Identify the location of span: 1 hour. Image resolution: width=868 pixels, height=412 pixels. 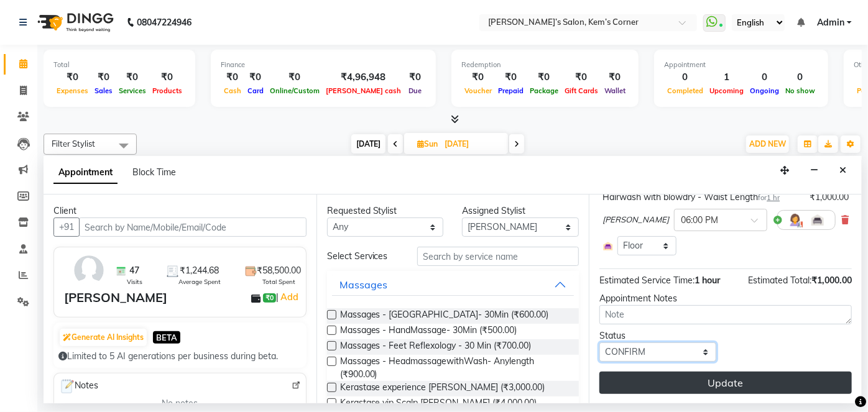
(706, 280).